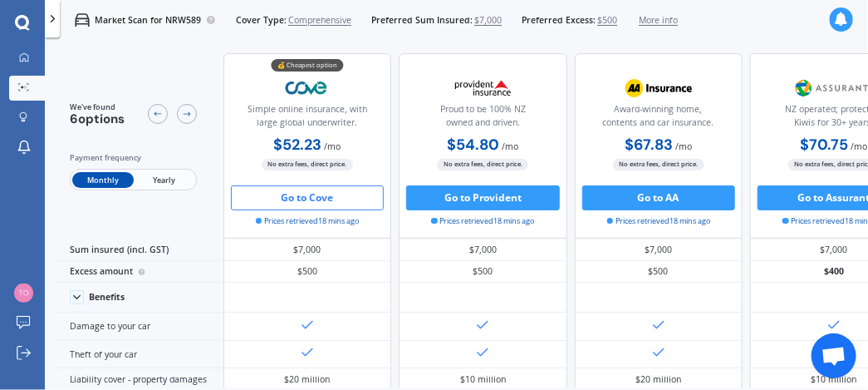 This screenshot has width=868, height=390. Describe the element at coordinates (483, 198) in the screenshot. I see `button: Go to Provident` at that location.